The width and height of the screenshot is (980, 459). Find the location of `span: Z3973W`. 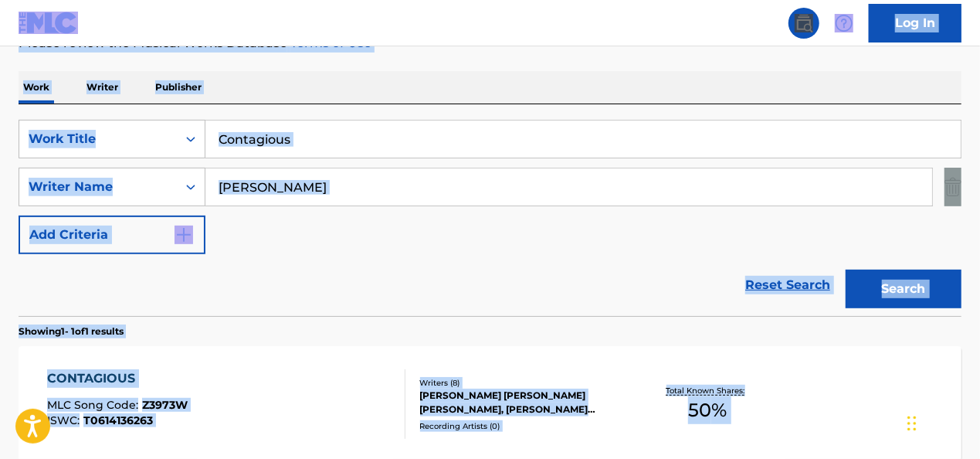

span: Z3973W is located at coordinates (165, 405).